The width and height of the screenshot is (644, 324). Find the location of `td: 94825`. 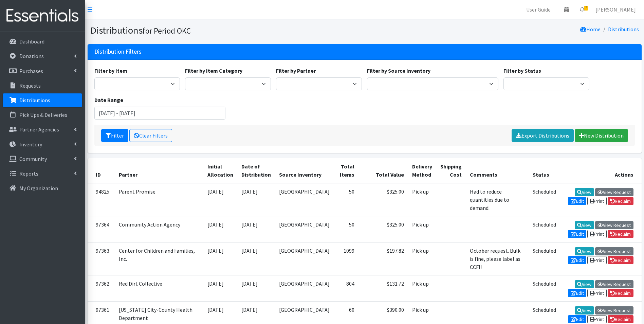

td: 94825 is located at coordinates (101, 200).